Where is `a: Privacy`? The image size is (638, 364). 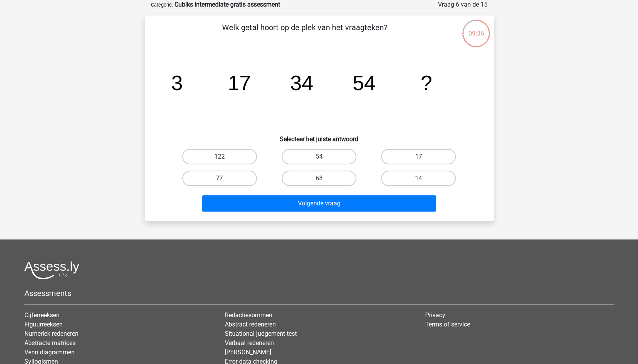 a: Privacy is located at coordinates (435, 314).